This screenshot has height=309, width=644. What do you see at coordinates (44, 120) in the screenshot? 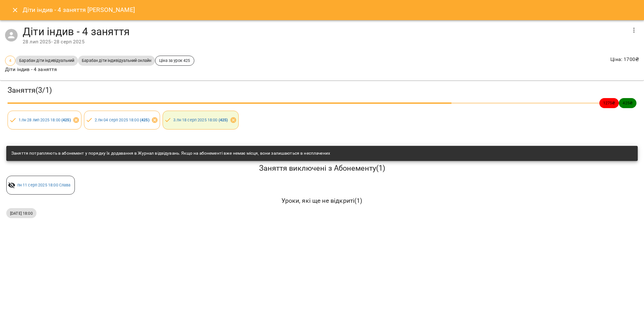
I see `a: 1.пн 28 лип 2025 18:00 (425)` at bounding box center [44, 120].